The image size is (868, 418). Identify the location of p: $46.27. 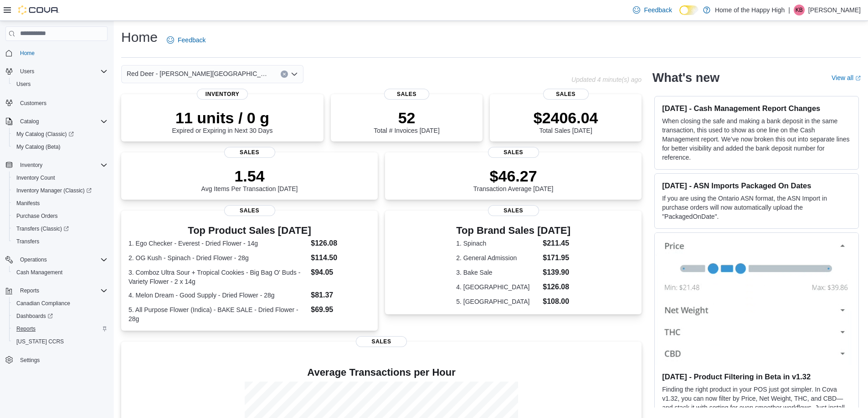
(513, 176).